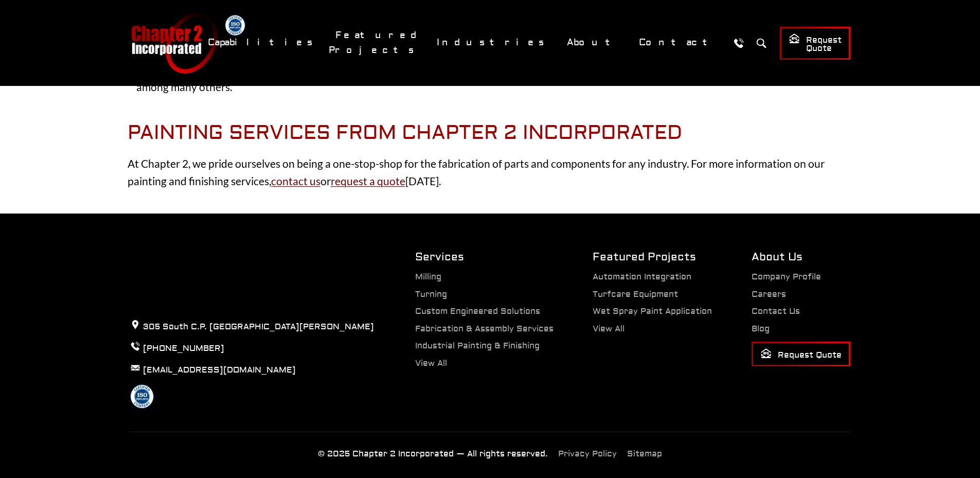 The image size is (980, 478). Describe the element at coordinates (493, 42) in the screenshot. I see `a: Industries` at that location.